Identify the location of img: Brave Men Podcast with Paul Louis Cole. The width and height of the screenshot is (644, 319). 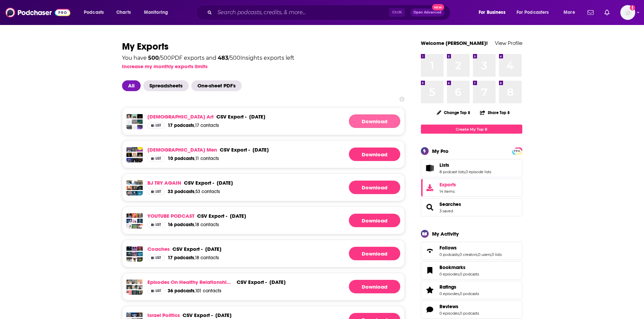
(129, 155).